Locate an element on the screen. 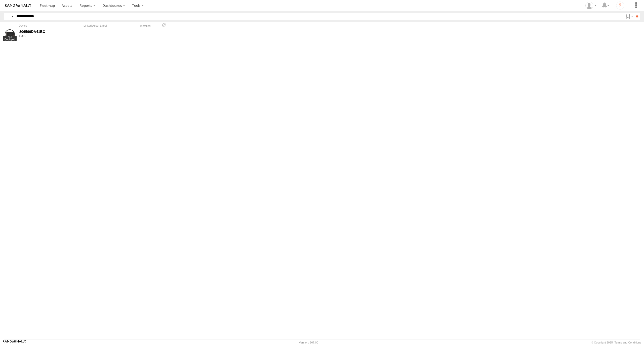  label: Search Filter Options is located at coordinates (629, 16).